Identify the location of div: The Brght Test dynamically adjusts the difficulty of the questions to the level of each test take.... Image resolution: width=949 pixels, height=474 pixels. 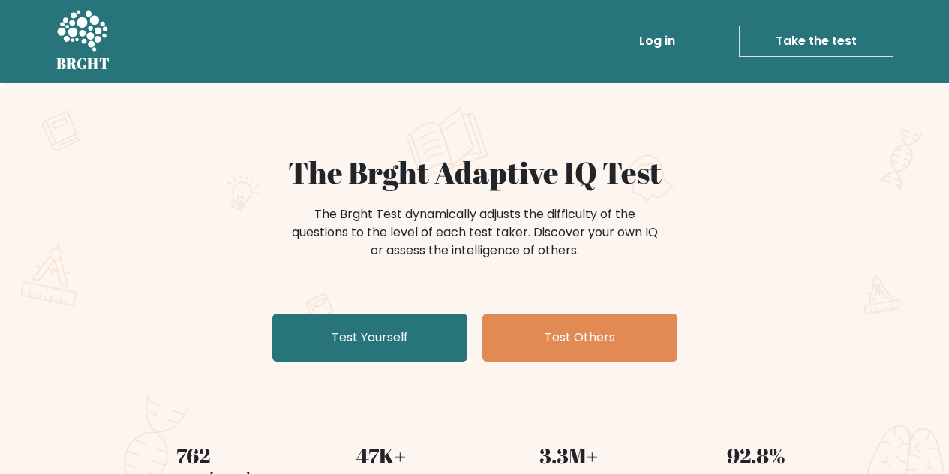
(475, 233).